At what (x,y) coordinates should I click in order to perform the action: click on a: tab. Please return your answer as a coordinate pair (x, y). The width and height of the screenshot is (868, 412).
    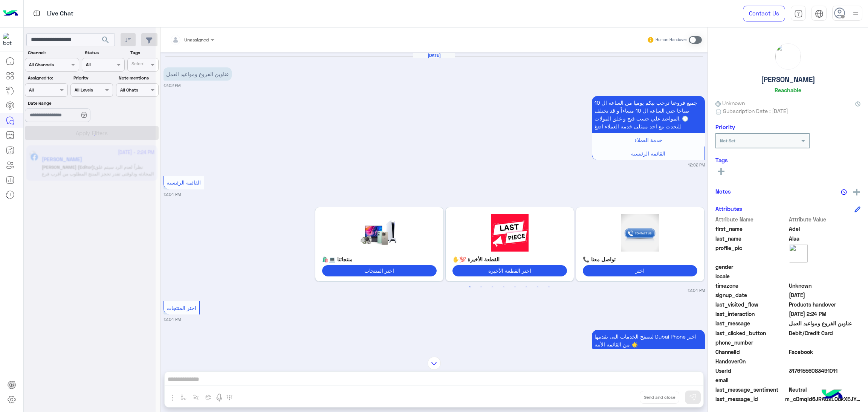
    Looking at the image, I should click on (799, 13).